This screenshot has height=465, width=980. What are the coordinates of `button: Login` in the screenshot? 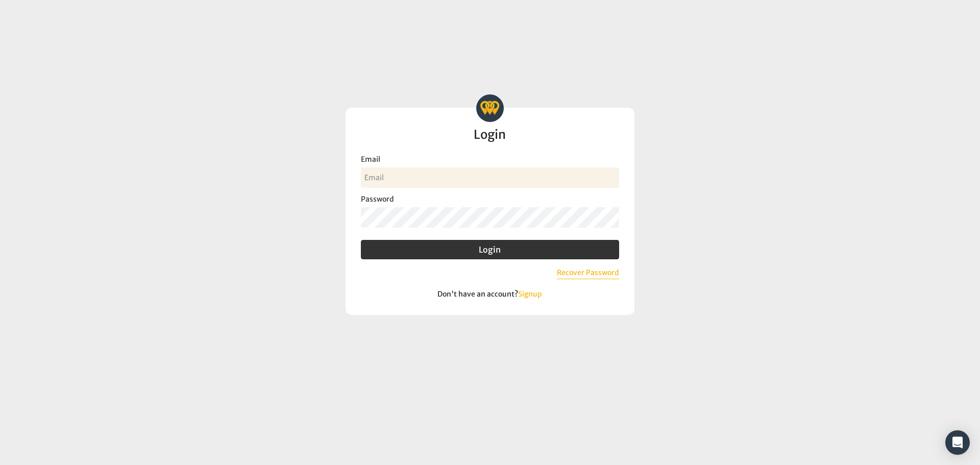 It's located at (490, 250).